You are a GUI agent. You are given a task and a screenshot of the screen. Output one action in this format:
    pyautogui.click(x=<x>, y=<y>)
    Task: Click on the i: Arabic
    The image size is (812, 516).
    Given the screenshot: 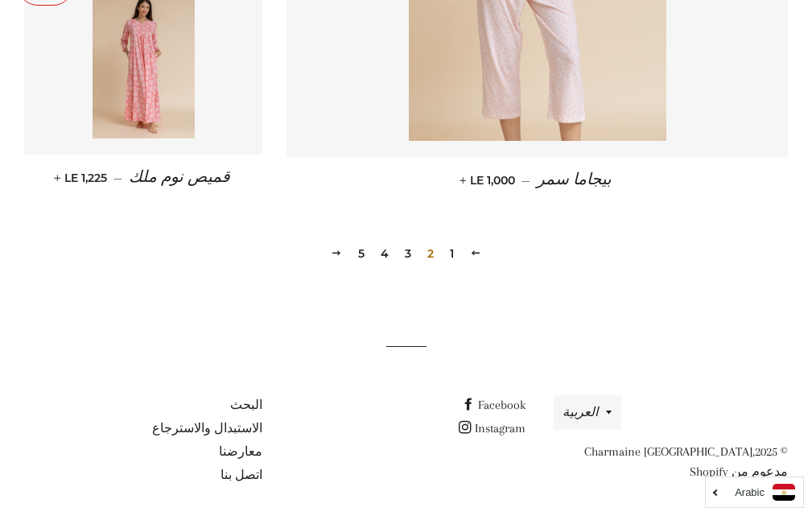 What is the action you would take?
    pyautogui.click(x=749, y=492)
    